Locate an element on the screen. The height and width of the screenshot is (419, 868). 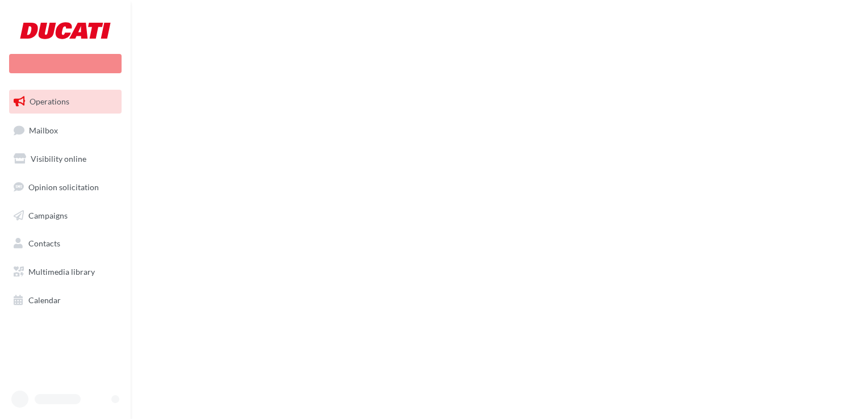
div: New campaign is located at coordinates (65, 63).